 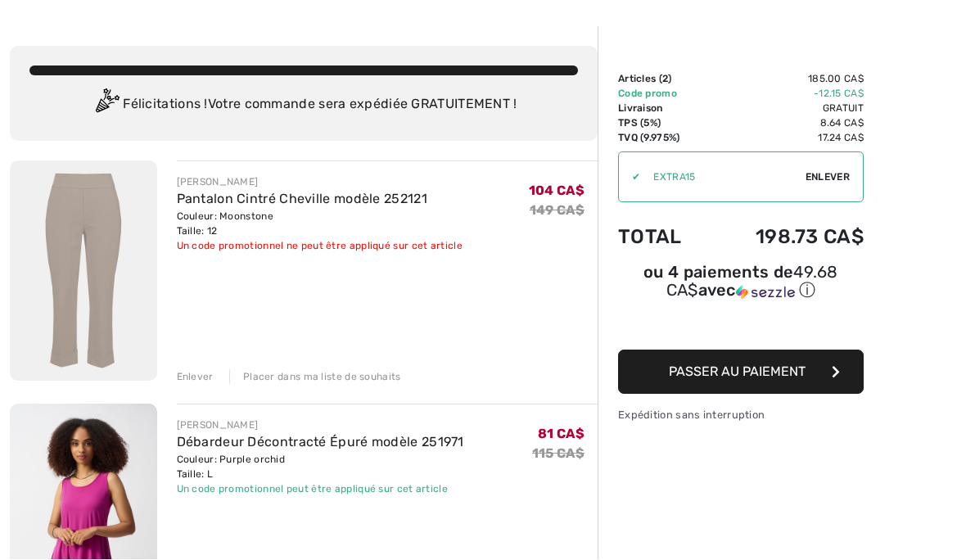 What do you see at coordinates (561, 434) in the screenshot?
I see `span: 81 CA$` at bounding box center [561, 434].